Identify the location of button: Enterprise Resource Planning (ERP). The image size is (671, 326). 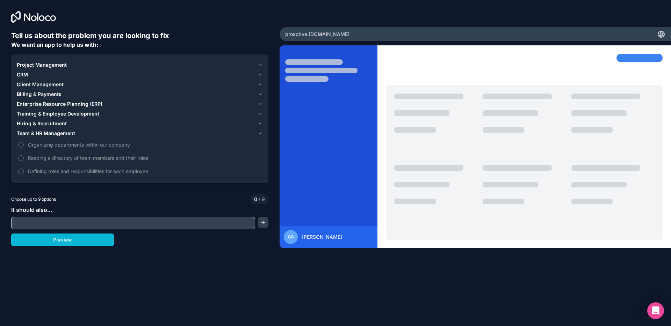
(140, 104).